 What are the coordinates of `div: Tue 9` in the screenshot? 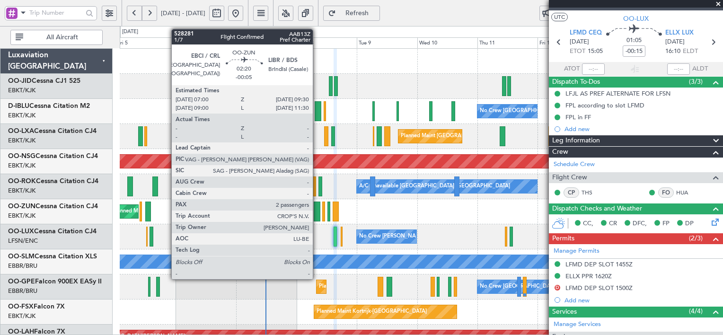 It's located at (387, 43).